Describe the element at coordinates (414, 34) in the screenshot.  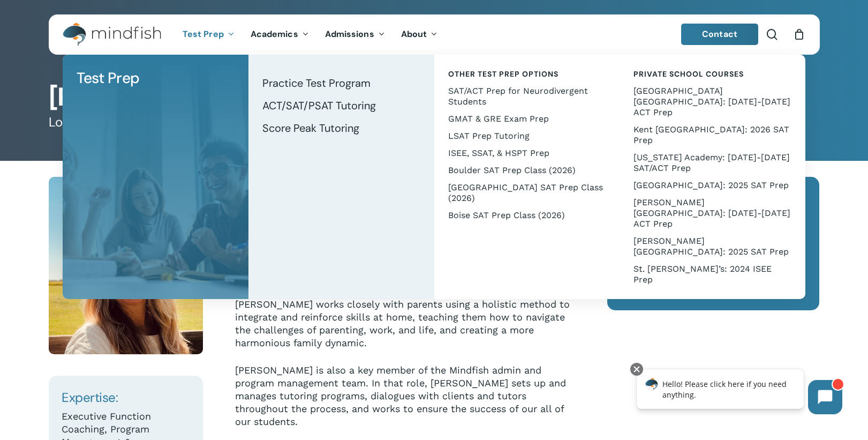
I see `span: About` at that location.